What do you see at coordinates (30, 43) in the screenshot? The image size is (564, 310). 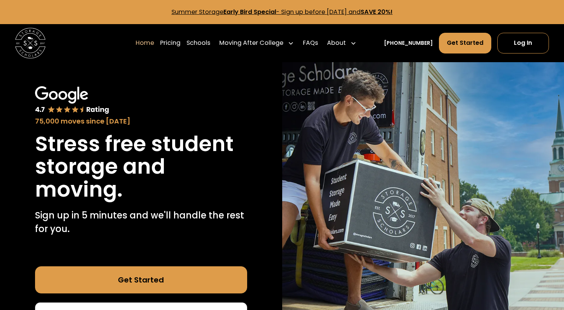 I see `a: home` at bounding box center [30, 43].